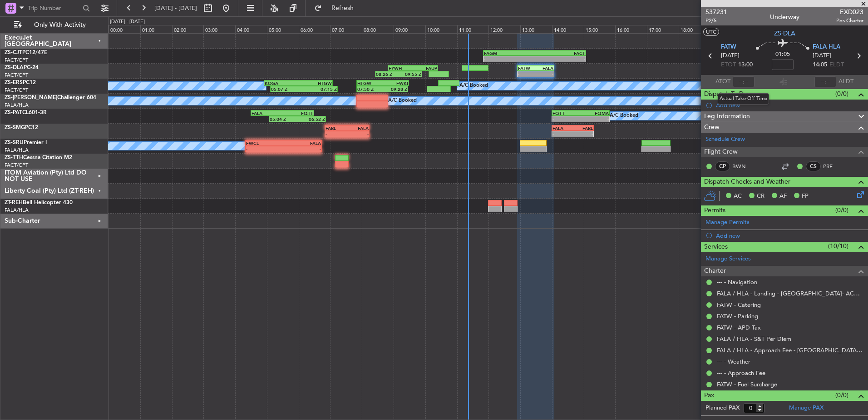  Describe the element at coordinates (850, 12) in the screenshot. I see `span: EXD023` at that location.